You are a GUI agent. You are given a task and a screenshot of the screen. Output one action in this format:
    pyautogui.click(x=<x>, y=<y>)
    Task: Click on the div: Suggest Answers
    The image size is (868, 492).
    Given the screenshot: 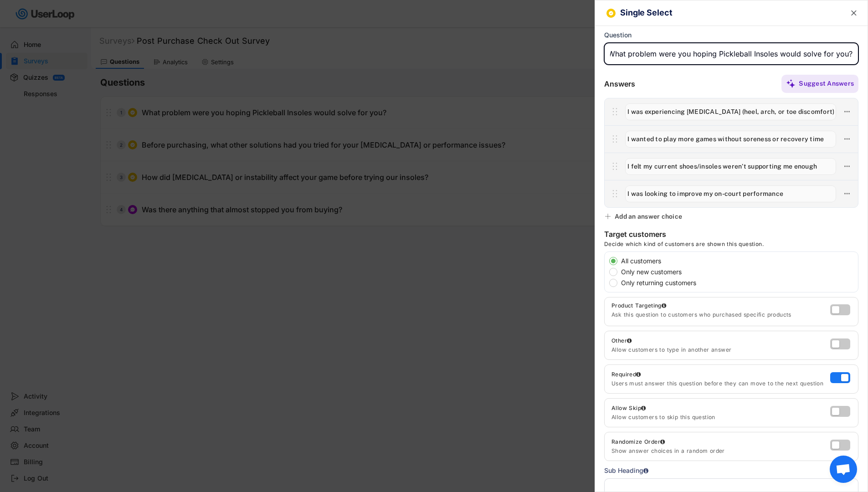 What is the action you would take?
    pyautogui.click(x=826, y=83)
    